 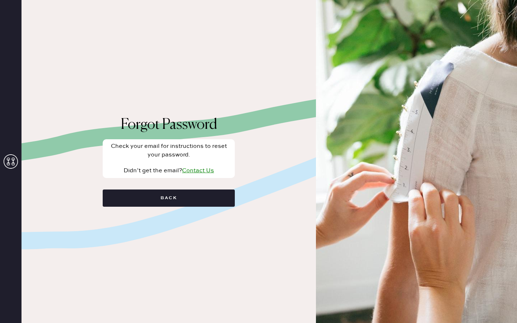 I want to click on div: Check your email for instructions to reset your password., so click(x=169, y=151).